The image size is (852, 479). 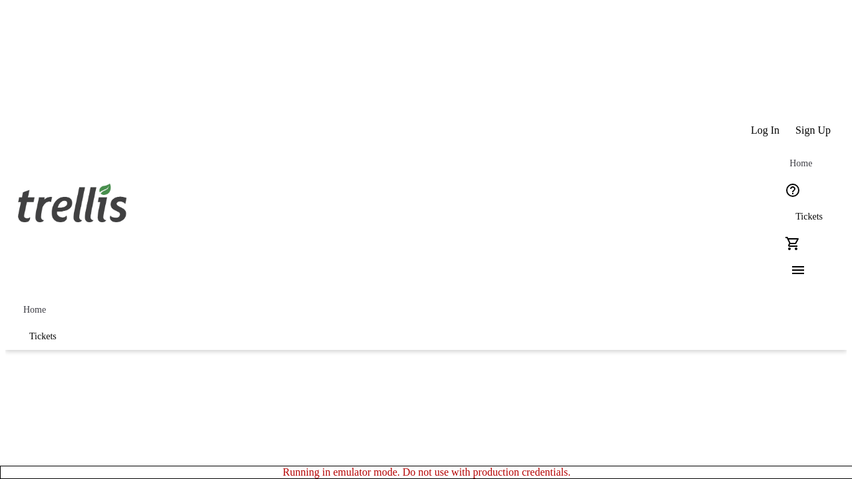 What do you see at coordinates (793, 270) in the screenshot?
I see `button: Menu` at bounding box center [793, 270].